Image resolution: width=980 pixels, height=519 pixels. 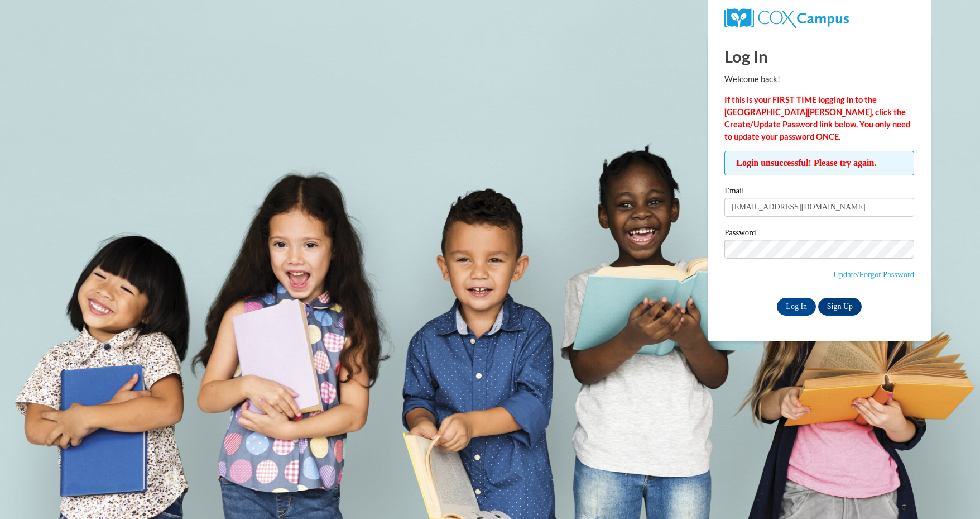 I want to click on a: Sign Up, so click(x=840, y=307).